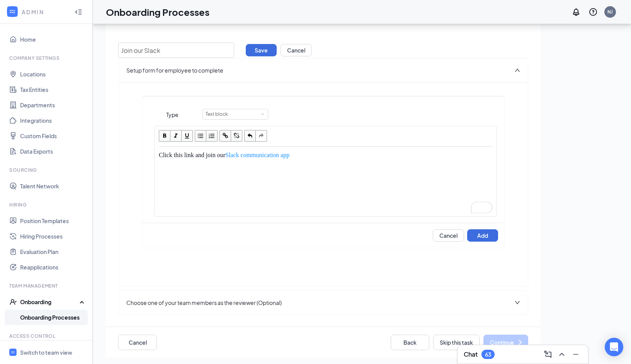  I want to click on div: Hiring, so click(47, 205).